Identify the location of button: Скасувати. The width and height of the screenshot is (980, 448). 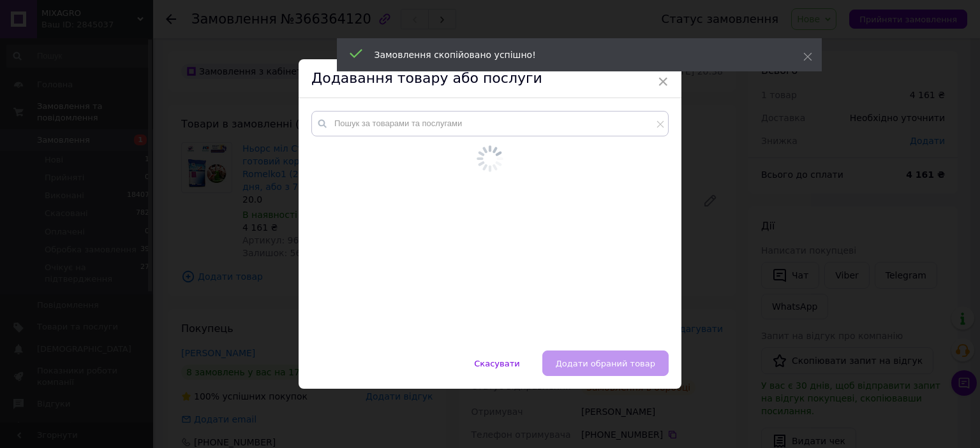
(496, 363).